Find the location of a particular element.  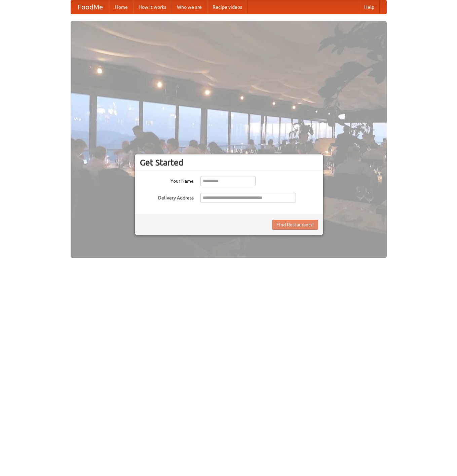

a: Help is located at coordinates (369, 7).